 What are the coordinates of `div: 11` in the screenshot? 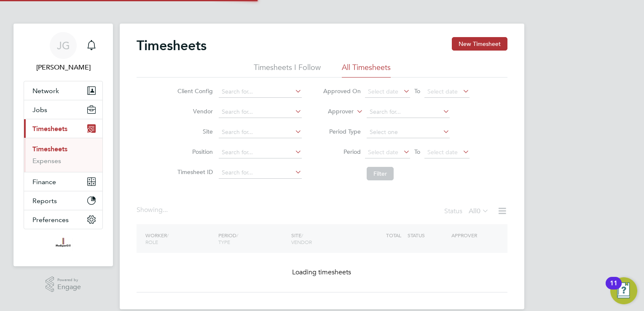 It's located at (614, 289).